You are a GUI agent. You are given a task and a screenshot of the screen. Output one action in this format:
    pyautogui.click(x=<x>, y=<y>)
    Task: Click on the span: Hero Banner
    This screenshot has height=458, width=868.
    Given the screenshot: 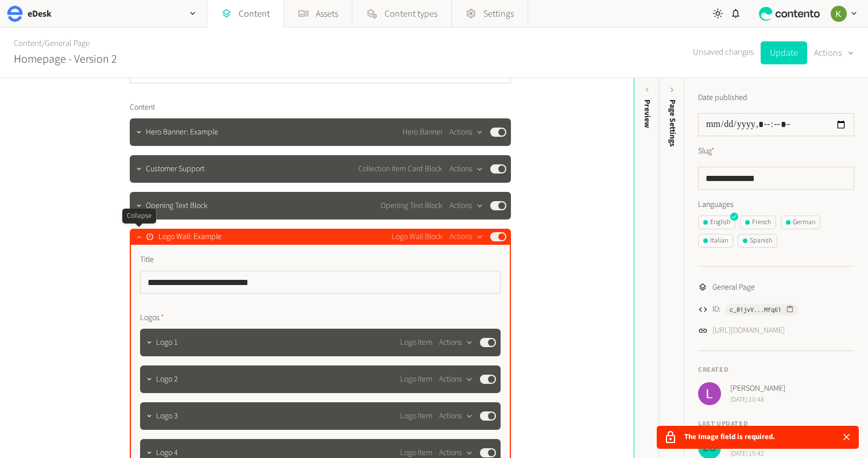 What is the action you would take?
    pyautogui.click(x=422, y=132)
    